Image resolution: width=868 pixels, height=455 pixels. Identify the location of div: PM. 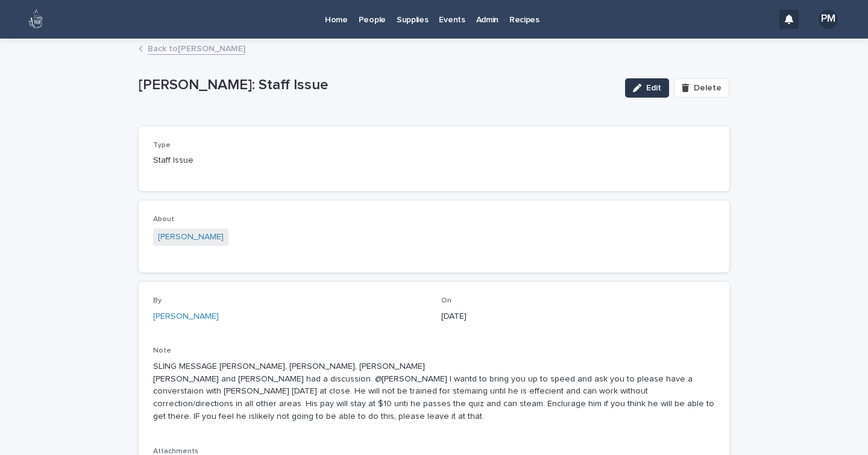
(828, 19).